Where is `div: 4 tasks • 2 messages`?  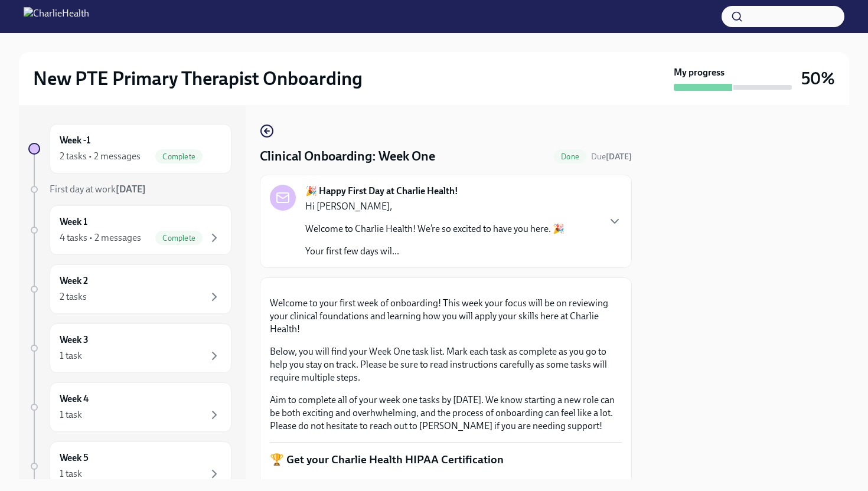 div: 4 tasks • 2 messages is located at coordinates (100, 238).